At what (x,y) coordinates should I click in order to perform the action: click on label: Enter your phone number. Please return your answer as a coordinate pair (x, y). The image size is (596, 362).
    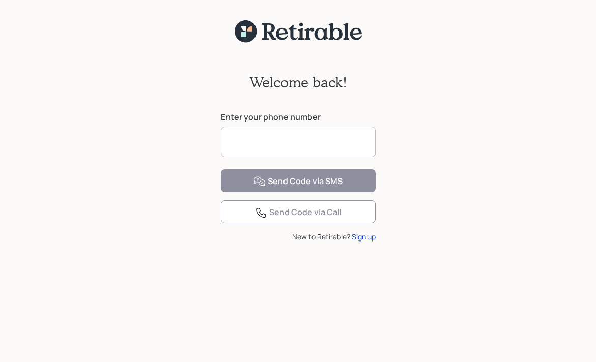
    Looking at the image, I should click on (298, 117).